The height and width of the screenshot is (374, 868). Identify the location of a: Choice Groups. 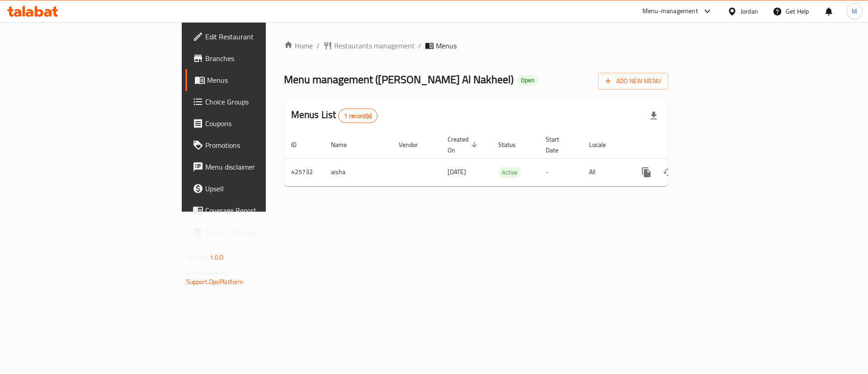
(256, 102).